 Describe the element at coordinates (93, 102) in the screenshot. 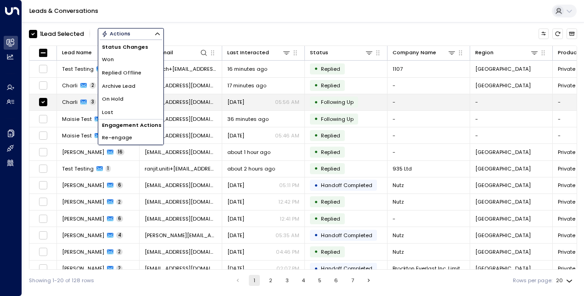

I see `span: 3` at that location.